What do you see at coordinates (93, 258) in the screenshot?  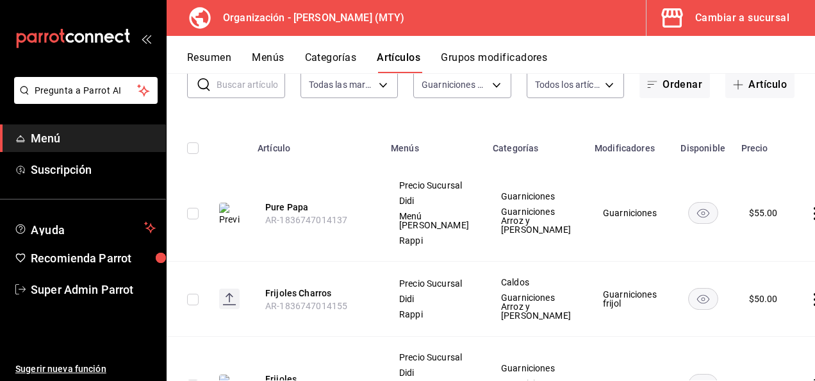 I see `span: Recomienda Parrot` at bounding box center [93, 258].